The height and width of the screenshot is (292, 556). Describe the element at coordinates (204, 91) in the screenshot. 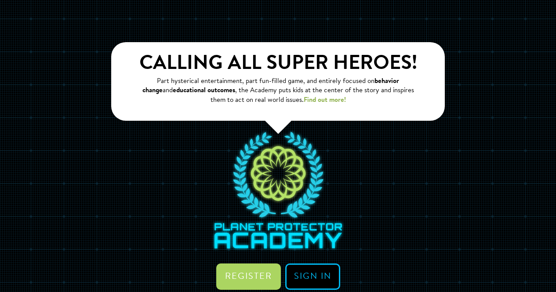

I see `strong: educational outcomes` at that location.